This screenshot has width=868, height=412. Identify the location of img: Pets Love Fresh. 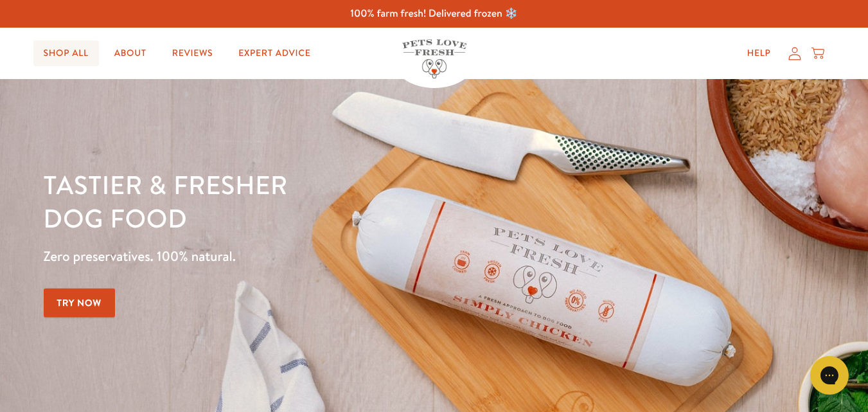
(434, 59).